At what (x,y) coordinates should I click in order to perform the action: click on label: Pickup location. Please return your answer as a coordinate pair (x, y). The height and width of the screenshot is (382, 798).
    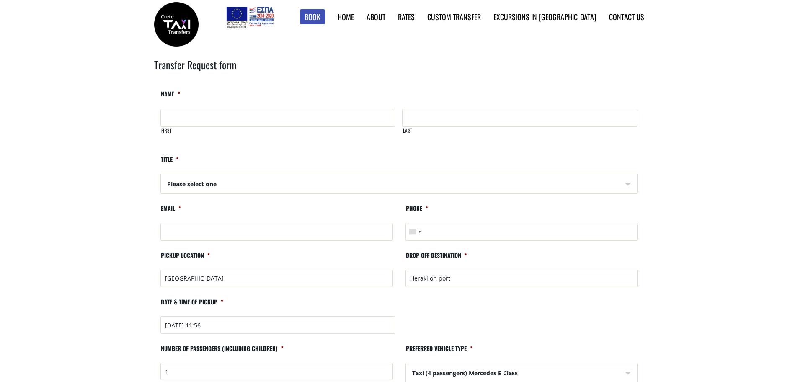
    Looking at the image, I should click on (185, 259).